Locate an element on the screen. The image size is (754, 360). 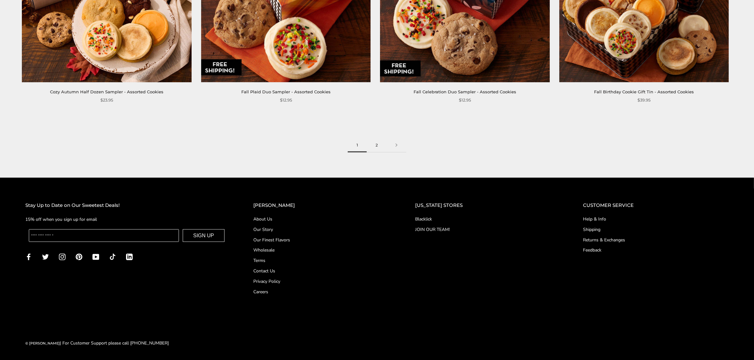
a: Our Finest Flavors is located at coordinates (321, 240).